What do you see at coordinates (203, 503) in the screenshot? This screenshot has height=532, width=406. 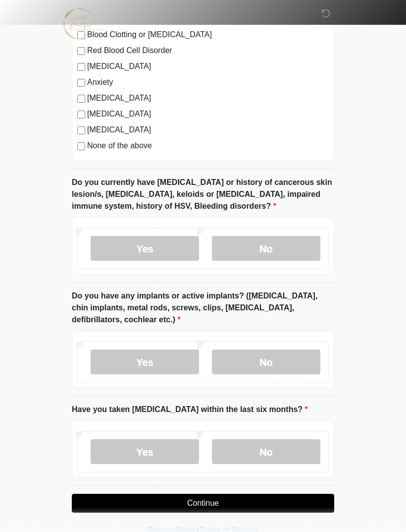 I see `button: Continue` at bounding box center [203, 503].